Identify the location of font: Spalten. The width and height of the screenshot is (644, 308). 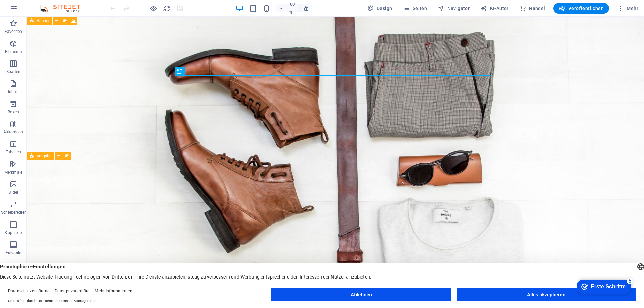
(14, 72).